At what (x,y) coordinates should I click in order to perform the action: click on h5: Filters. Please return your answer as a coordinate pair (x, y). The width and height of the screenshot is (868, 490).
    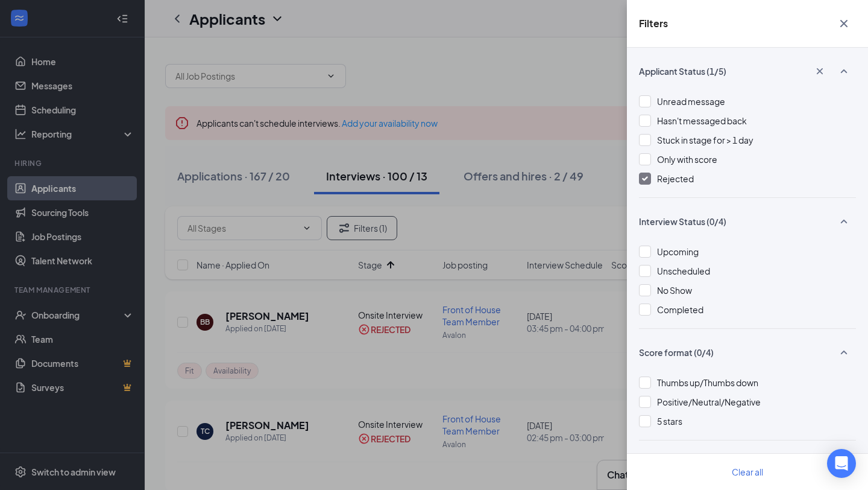
    Looking at the image, I should click on (654, 24).